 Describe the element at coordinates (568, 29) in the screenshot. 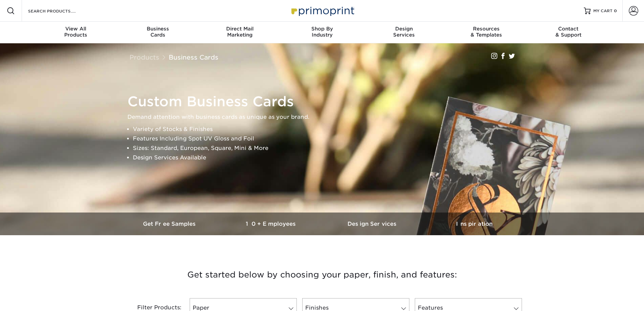

I see `span: Contact` at that location.